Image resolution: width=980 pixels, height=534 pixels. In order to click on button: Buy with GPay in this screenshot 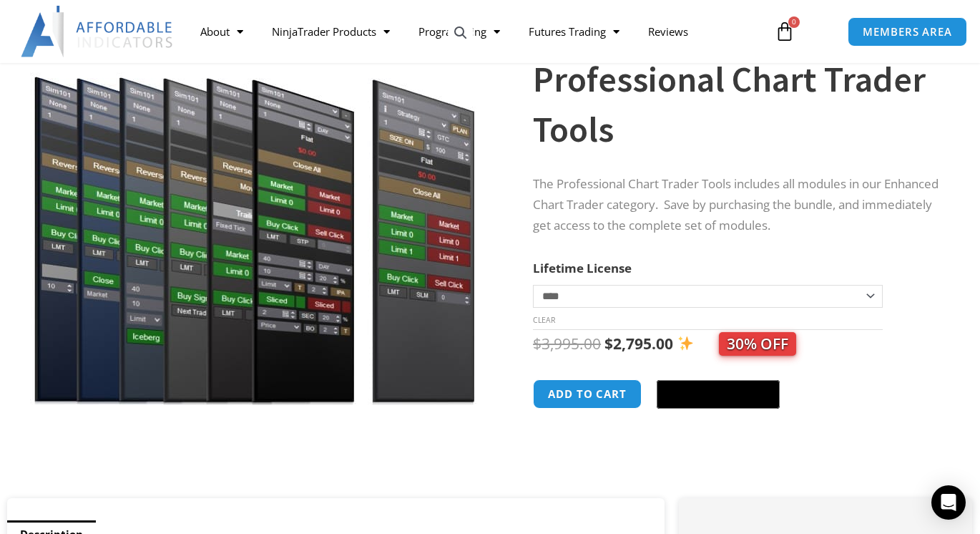, I will do `click(719, 394)`.